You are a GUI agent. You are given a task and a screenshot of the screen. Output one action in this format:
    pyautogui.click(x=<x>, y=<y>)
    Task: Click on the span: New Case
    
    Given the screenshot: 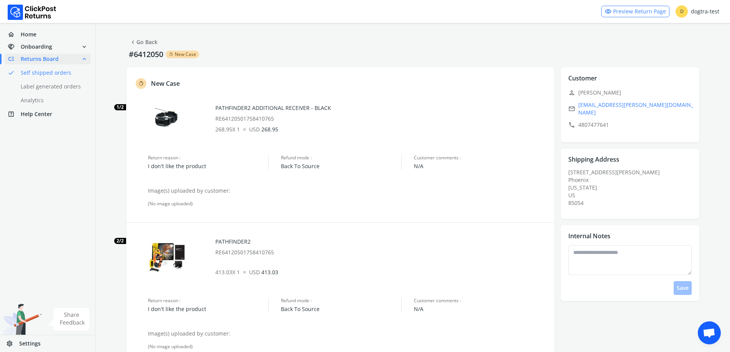 What is the action you would take?
    pyautogui.click(x=186, y=54)
    